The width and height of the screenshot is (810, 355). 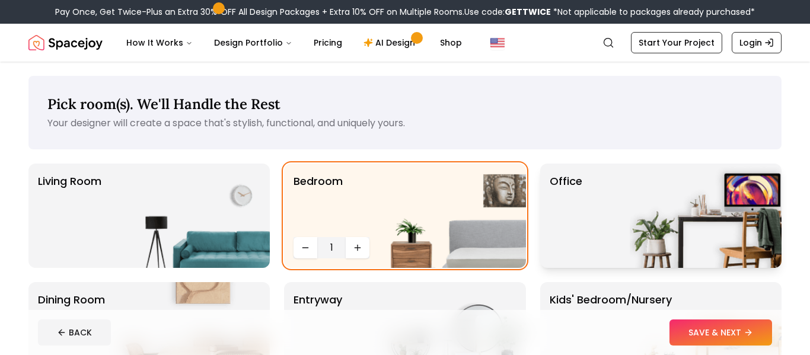 What do you see at coordinates (253, 43) in the screenshot?
I see `button: Design Portfolio` at bounding box center [253, 43].